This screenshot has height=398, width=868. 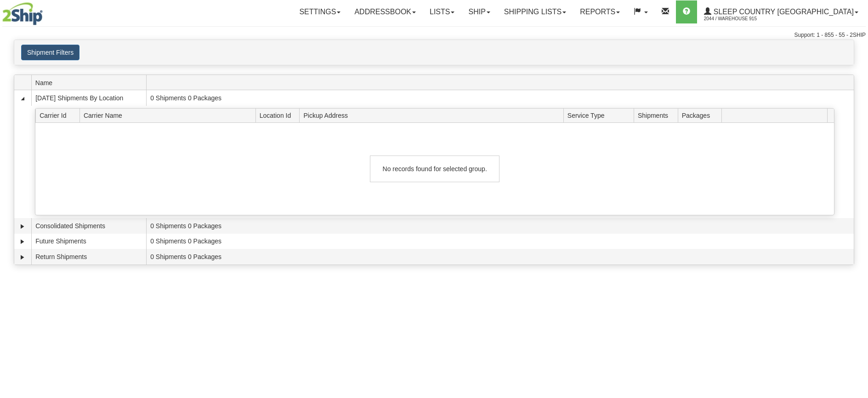 What do you see at coordinates (22, 98) in the screenshot?
I see `a: Collapse` at bounding box center [22, 98].